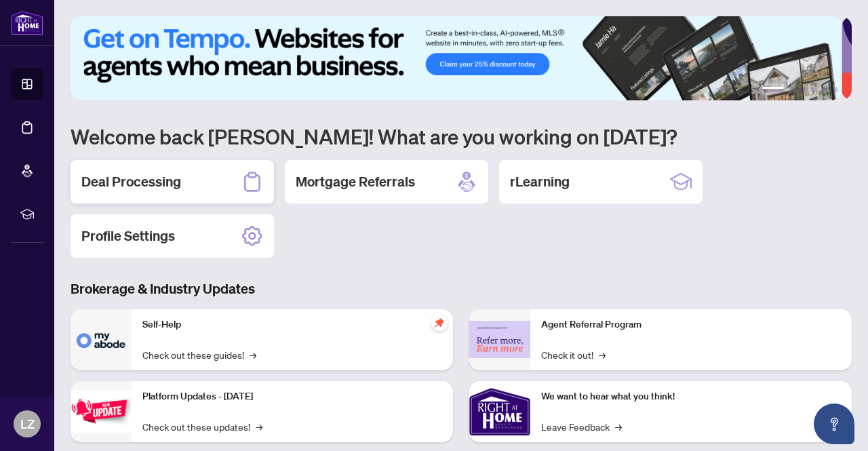 Image resolution: width=868 pixels, height=451 pixels. Describe the element at coordinates (292, 325) in the screenshot. I see `p: Self-Help` at that location.